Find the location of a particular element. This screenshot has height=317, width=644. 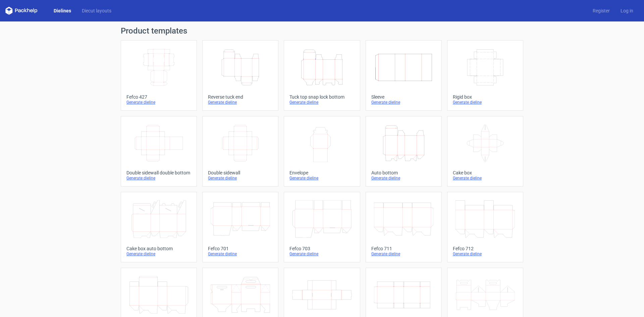

a: Auto bottomGenerate dieline is located at coordinates (403, 151).